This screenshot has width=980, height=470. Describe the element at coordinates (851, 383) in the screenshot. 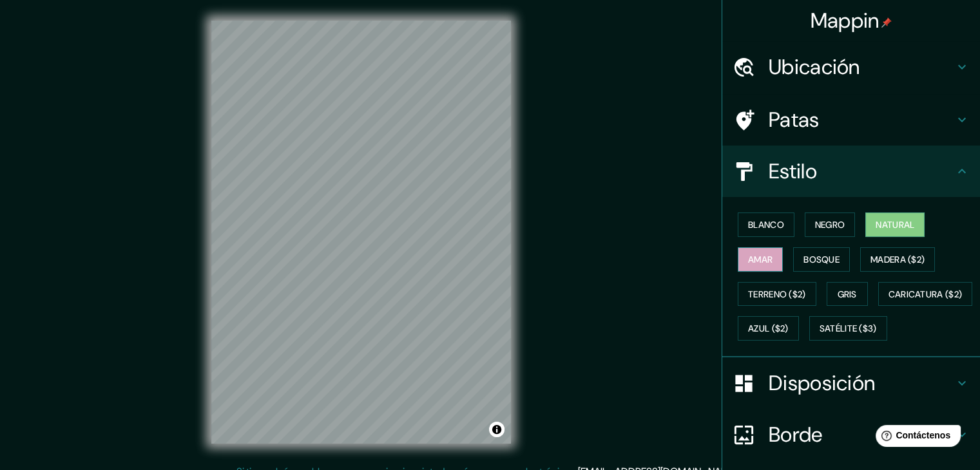

I see `div: Disposición` at that location.